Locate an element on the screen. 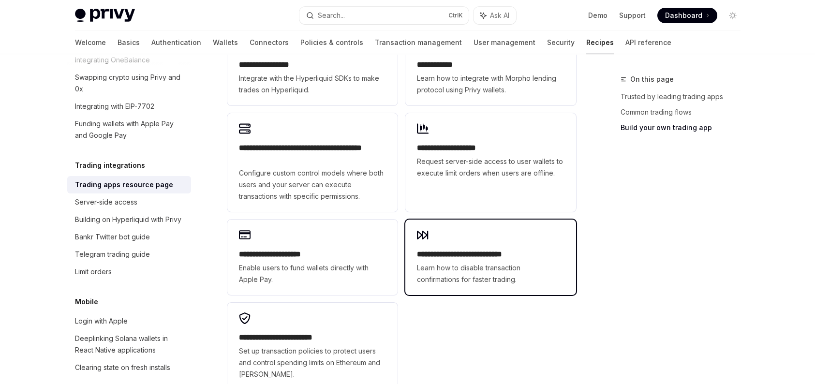  a: Funding wallets with Apple Pay and Google Pay is located at coordinates (129, 130).